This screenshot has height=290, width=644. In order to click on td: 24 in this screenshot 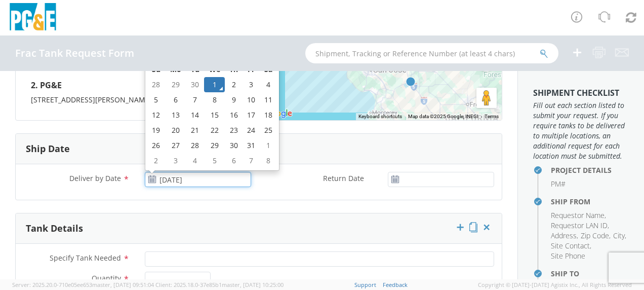, I will do `click(252, 130)`.